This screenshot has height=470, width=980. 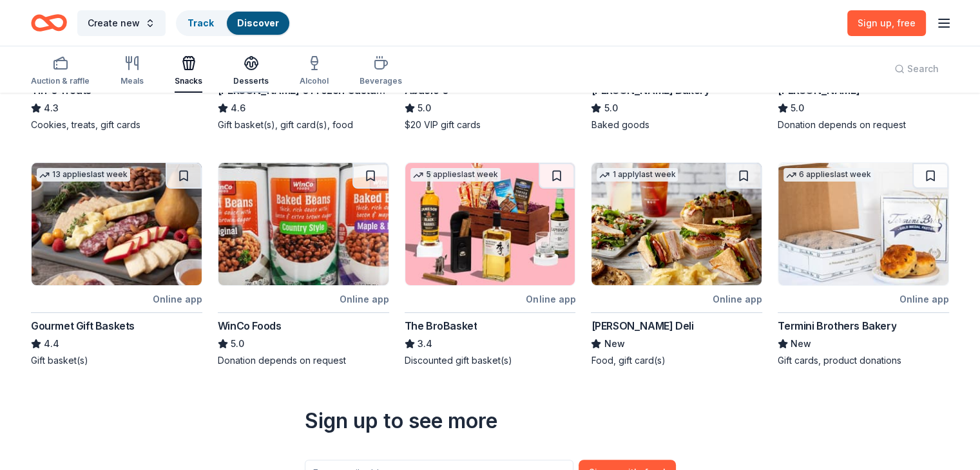 What do you see at coordinates (60, 81) in the screenshot?
I see `div: Auction & raffle` at bounding box center [60, 81].